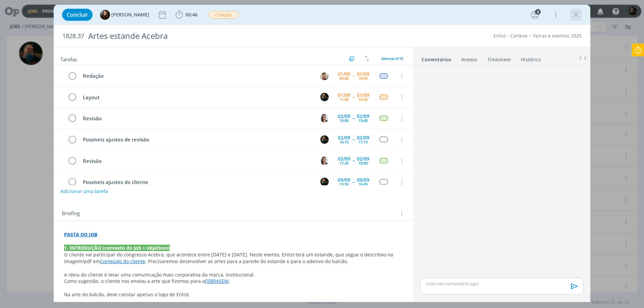  Describe the element at coordinates (322, 153) in the screenshot. I see `div: dialog` at that location.